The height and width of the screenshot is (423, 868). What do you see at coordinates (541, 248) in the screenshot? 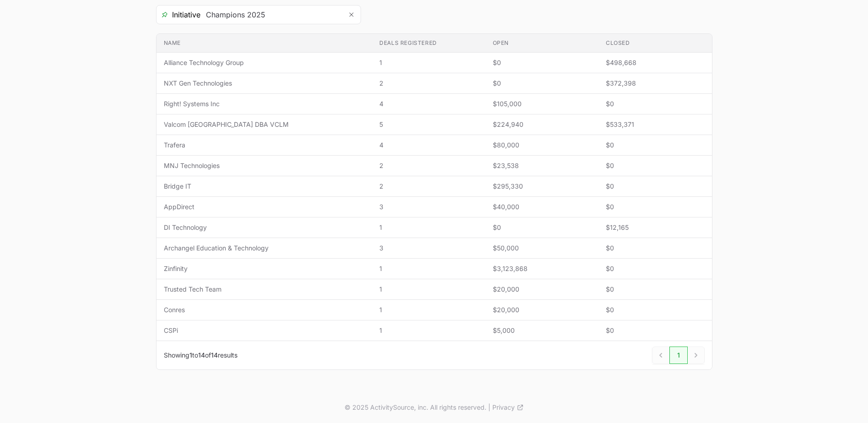
I see `span: $50,000` at bounding box center [541, 248].